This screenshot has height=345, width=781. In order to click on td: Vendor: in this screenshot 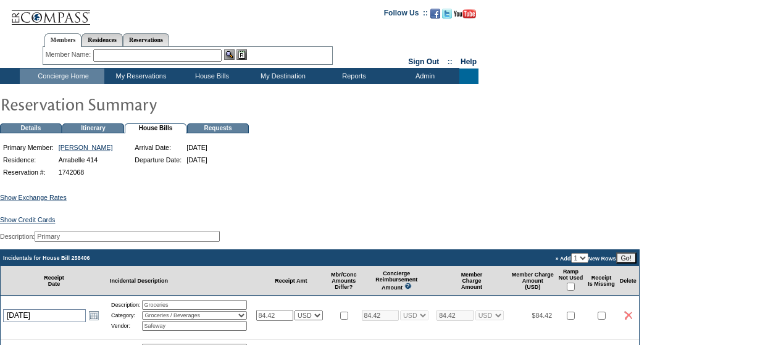, I will do `click(126, 326)`.